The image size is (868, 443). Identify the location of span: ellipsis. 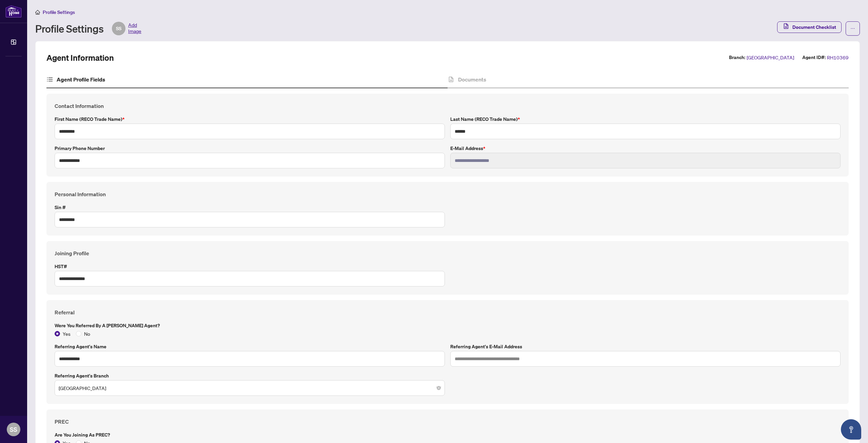
(853, 28).